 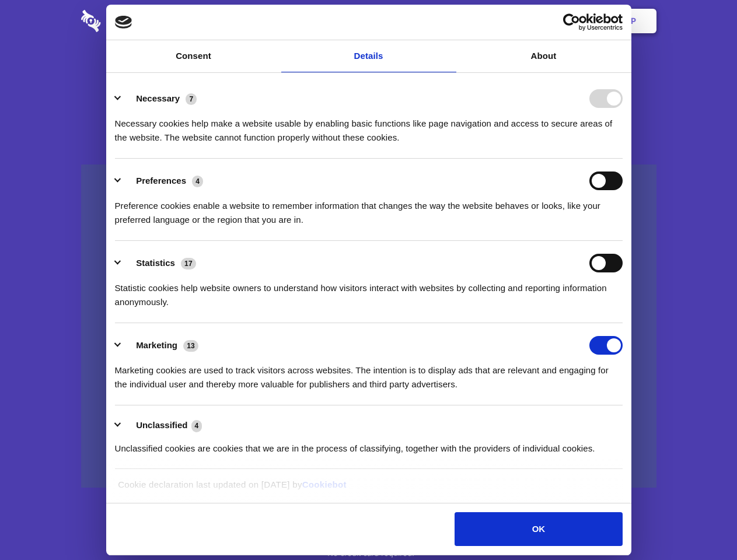 What do you see at coordinates (369, 56) in the screenshot?
I see `a: Details` at bounding box center [369, 56].